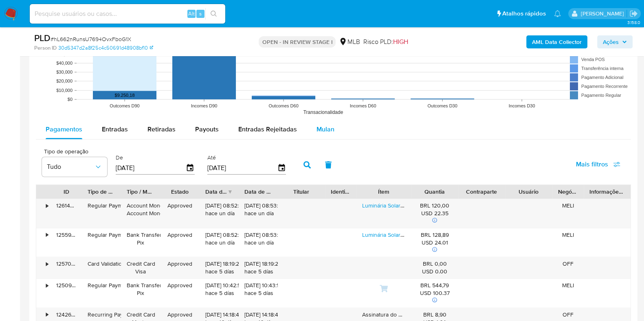  What do you see at coordinates (297, 42) in the screenshot?
I see `p: OPEN - IN REVIEW STAGE I` at bounding box center [297, 42].